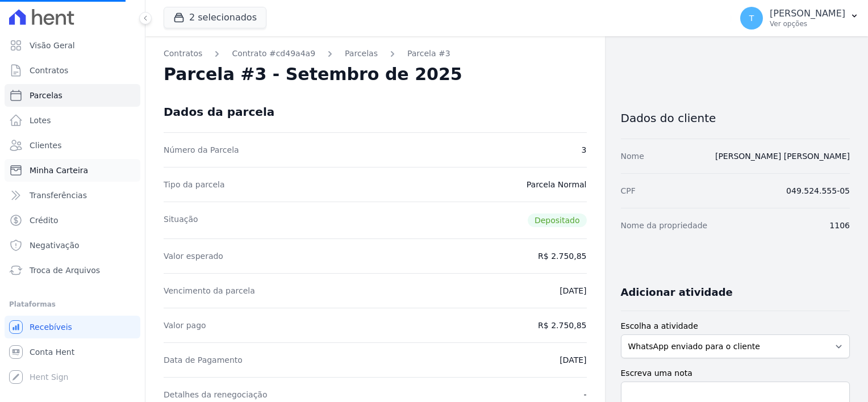  What do you see at coordinates (72, 220) in the screenshot?
I see `a: Crédito` at bounding box center [72, 220].